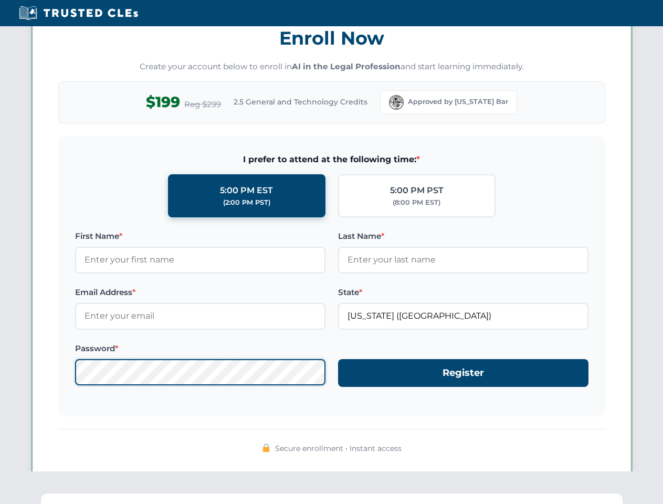  What do you see at coordinates (417, 191) in the screenshot?
I see `div: 5:00 PM PST` at bounding box center [417, 191].